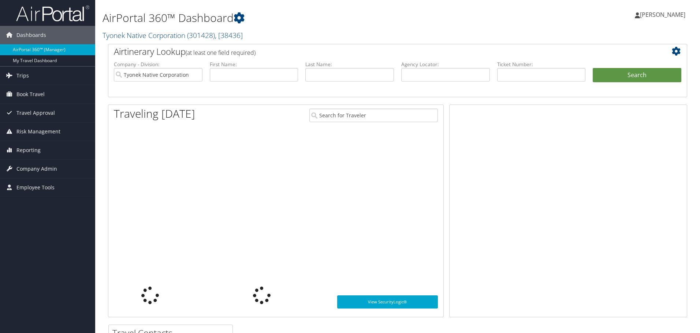 The height and width of the screenshot is (333, 700). I want to click on span: Company Admin, so click(37, 169).